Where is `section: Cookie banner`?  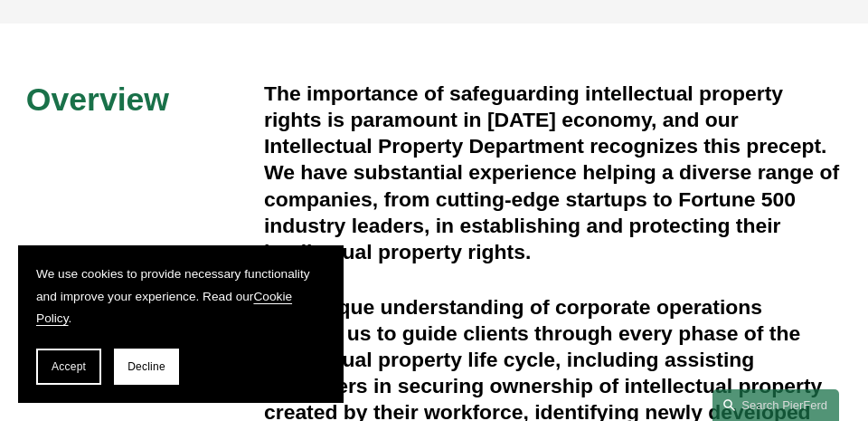
section: Cookie banner is located at coordinates (181, 324).